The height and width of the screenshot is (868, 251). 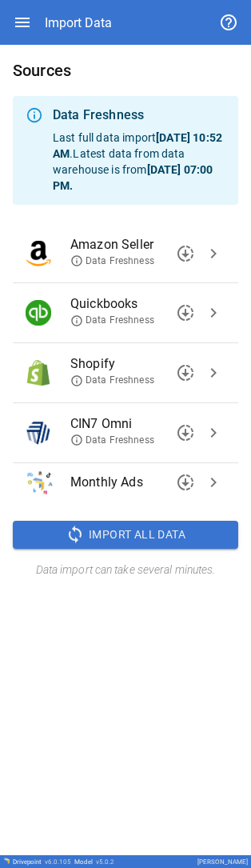 What do you see at coordinates (75, 534) in the screenshot?
I see `span: sync` at bounding box center [75, 534].